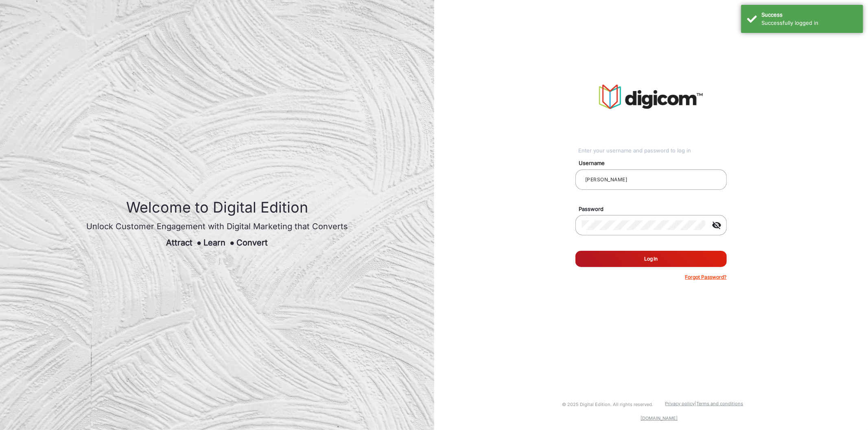  What do you see at coordinates (217, 226) in the screenshot?
I see `div: Unlock Customer Engagement with Digital Marketing that Converts` at bounding box center [217, 226].